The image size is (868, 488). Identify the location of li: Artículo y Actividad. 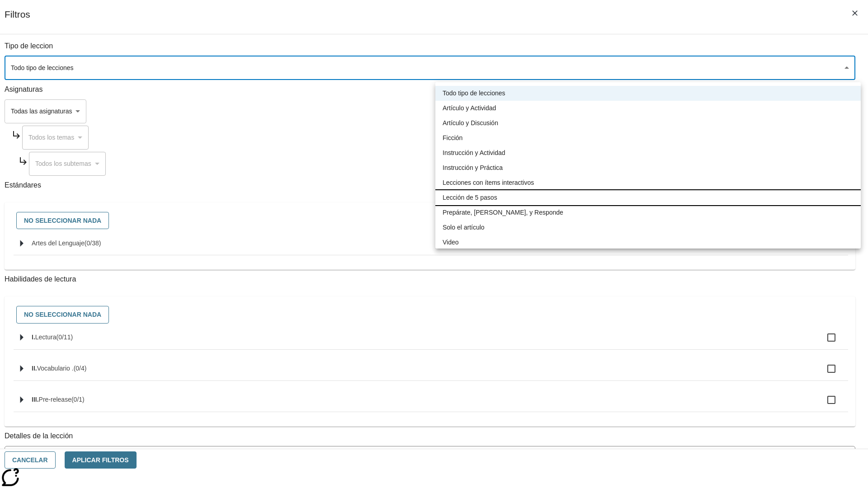
(648, 108).